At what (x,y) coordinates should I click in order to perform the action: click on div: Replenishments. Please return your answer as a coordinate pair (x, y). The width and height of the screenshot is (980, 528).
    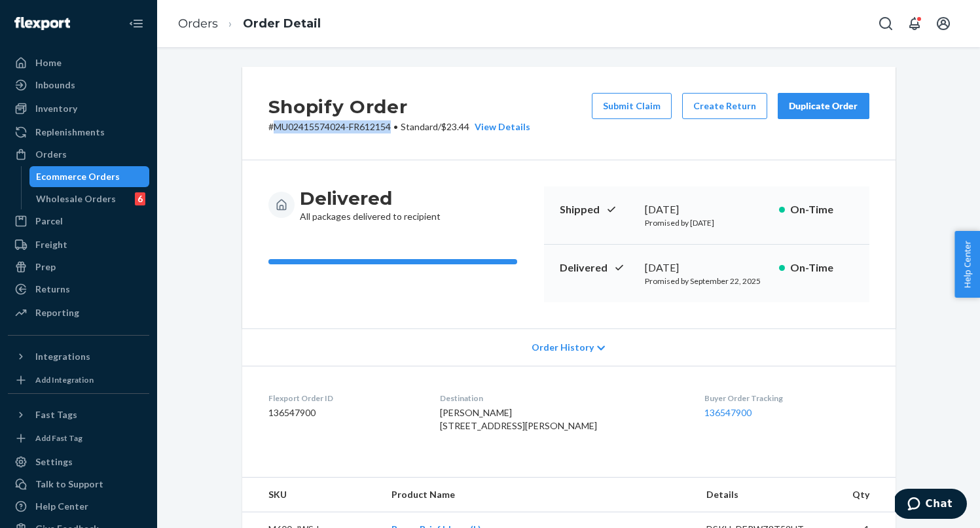
    Looking at the image, I should click on (70, 132).